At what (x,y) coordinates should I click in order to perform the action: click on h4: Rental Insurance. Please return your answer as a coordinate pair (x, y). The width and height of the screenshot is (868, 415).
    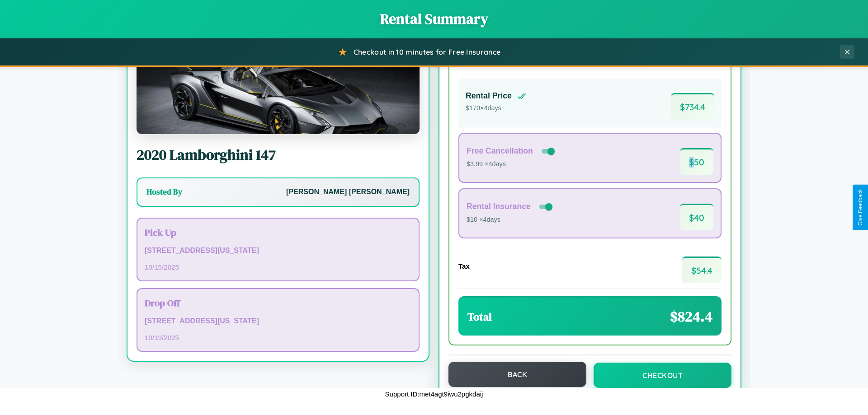
    Looking at the image, I should click on (498, 206).